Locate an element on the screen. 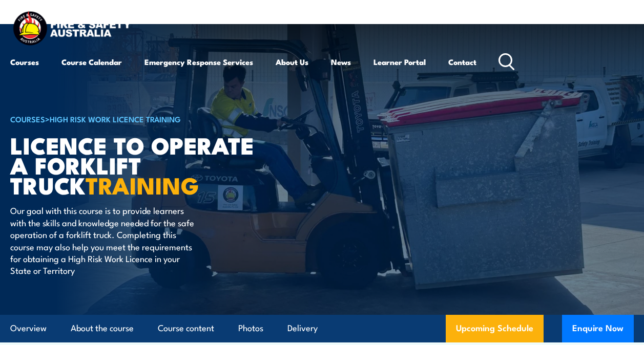  a: Photos is located at coordinates (251, 328).